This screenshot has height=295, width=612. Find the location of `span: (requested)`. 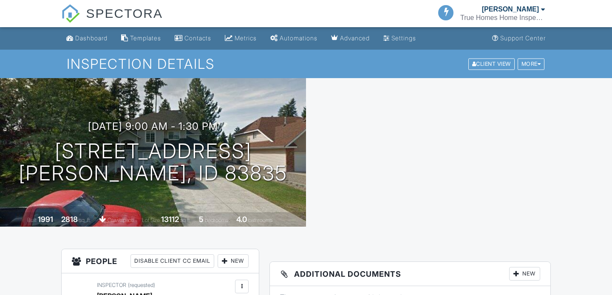

span: (requested) is located at coordinates (142, 285).